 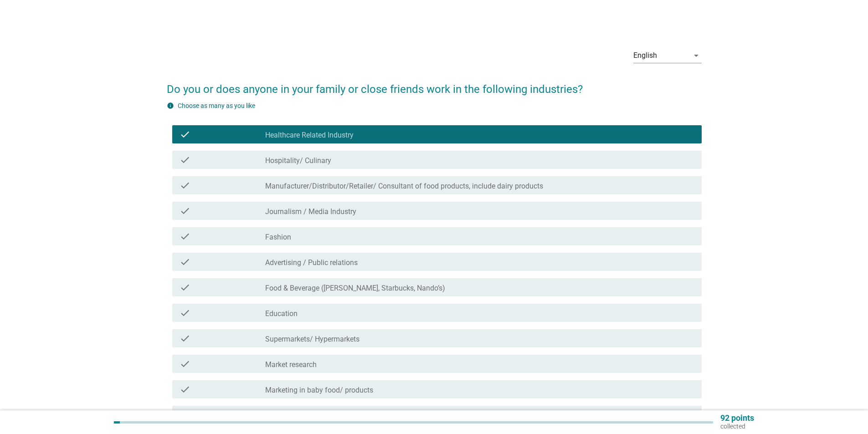 What do you see at coordinates (434, 85) in the screenshot?
I see `h2: Do you or does anyone in your family or close friends work in the following industries?` at bounding box center [434, 85].